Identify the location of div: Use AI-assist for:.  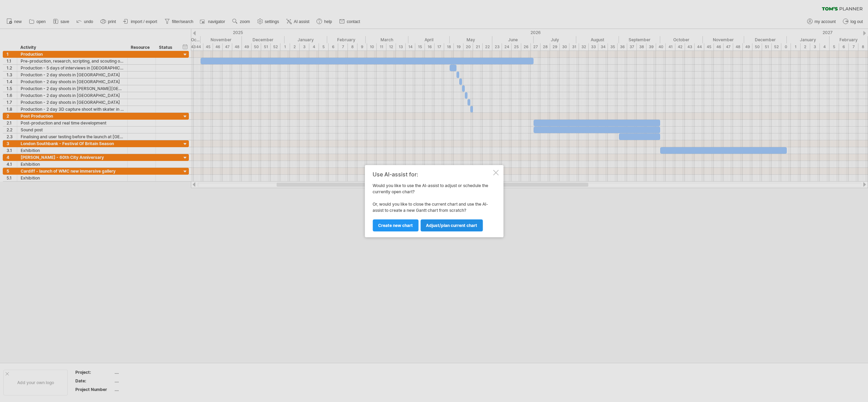
(432, 175).